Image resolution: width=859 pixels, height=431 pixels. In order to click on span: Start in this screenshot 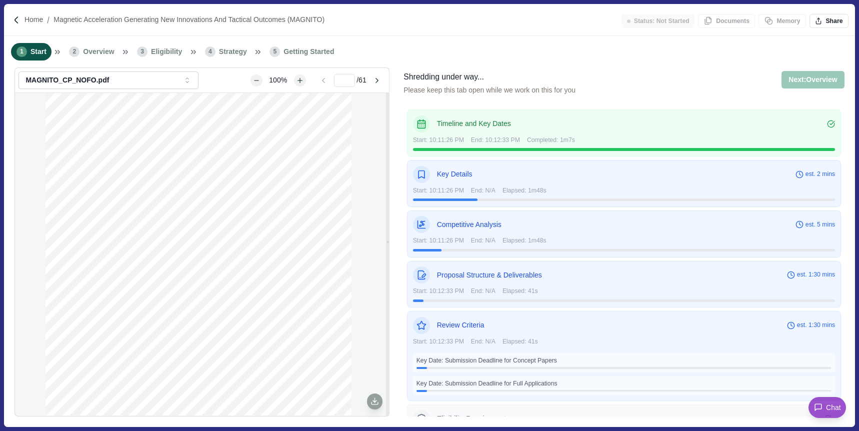, I will do `click(39, 52)`.